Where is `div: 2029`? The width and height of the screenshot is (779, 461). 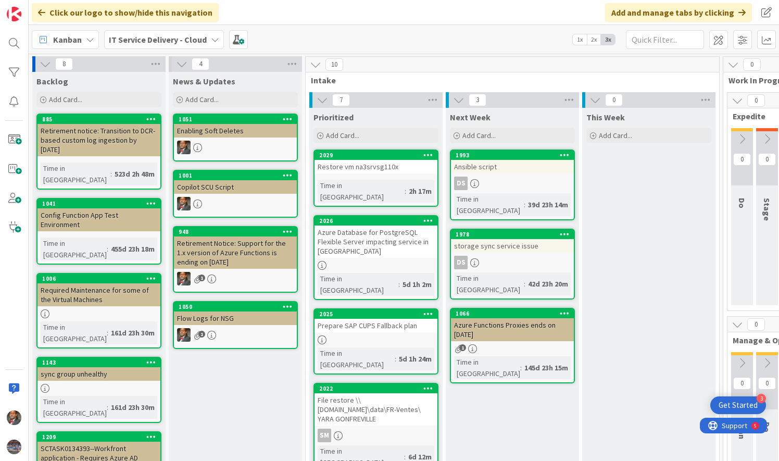 div: 2029 is located at coordinates (376, 155).